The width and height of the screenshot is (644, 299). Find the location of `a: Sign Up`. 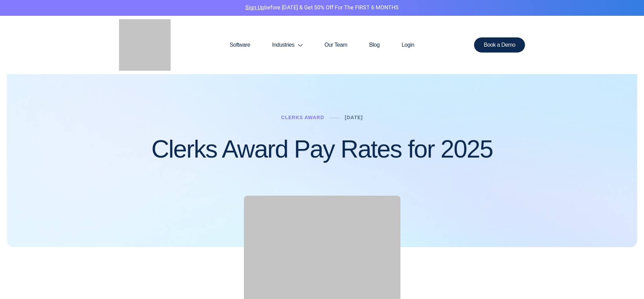

a: Sign Up is located at coordinates (254, 7).